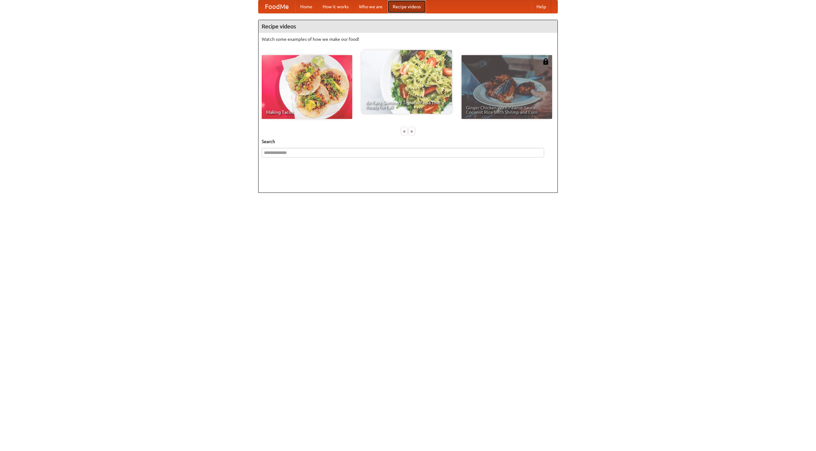  Describe the element at coordinates (277, 7) in the screenshot. I see `a: FoodMe` at that location.